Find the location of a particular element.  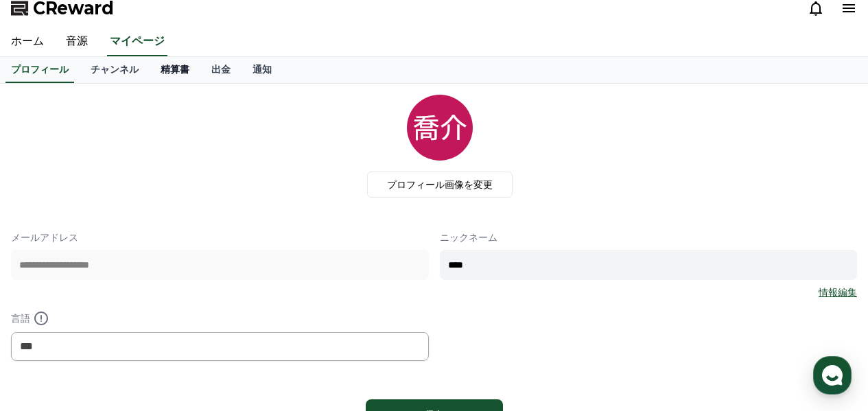

span: 設定 is located at coordinates (220, 323).